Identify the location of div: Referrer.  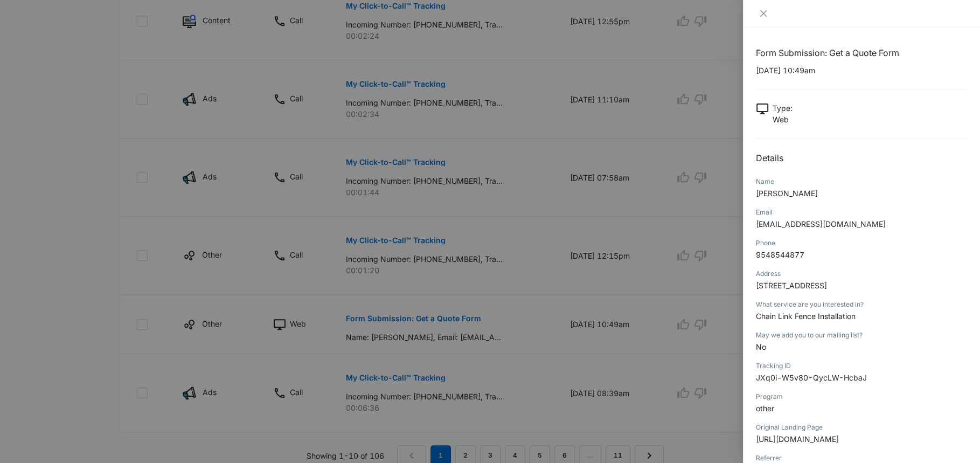
(861, 459).